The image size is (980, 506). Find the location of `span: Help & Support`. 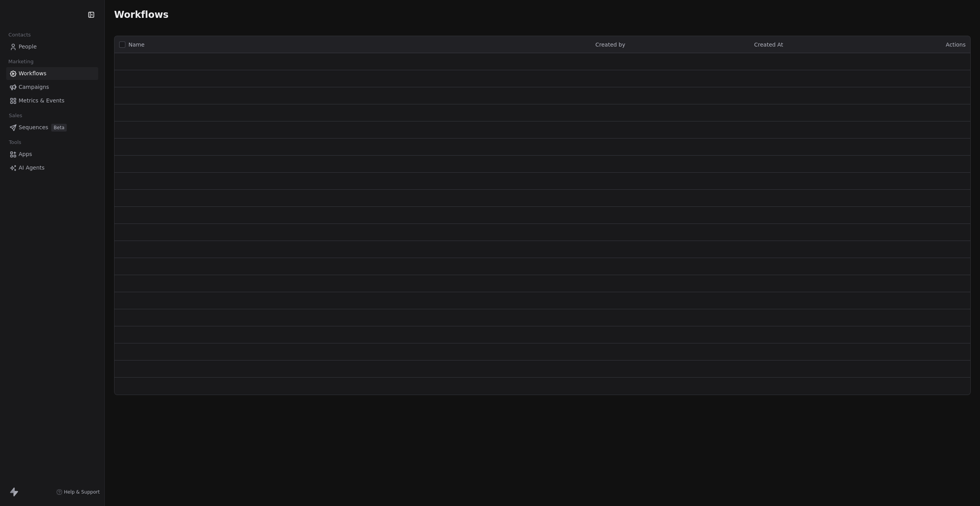

span: Help & Support is located at coordinates (81, 492).